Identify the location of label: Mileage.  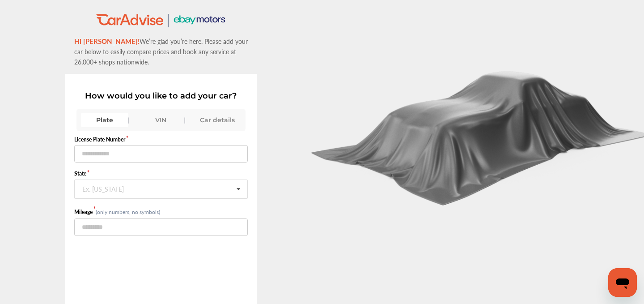
(85, 212).